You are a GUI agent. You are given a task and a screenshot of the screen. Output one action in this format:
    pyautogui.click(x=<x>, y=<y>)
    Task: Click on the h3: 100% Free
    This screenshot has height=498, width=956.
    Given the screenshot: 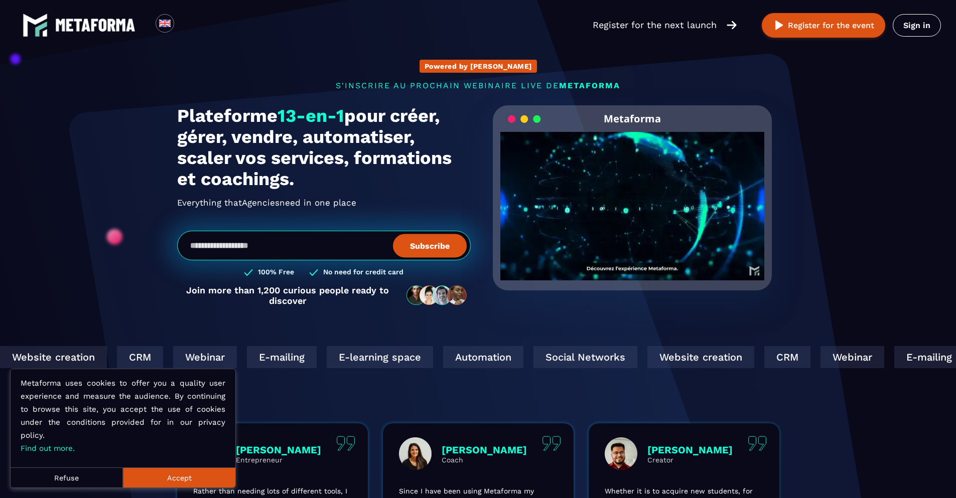 What is the action you would take?
    pyautogui.click(x=276, y=273)
    